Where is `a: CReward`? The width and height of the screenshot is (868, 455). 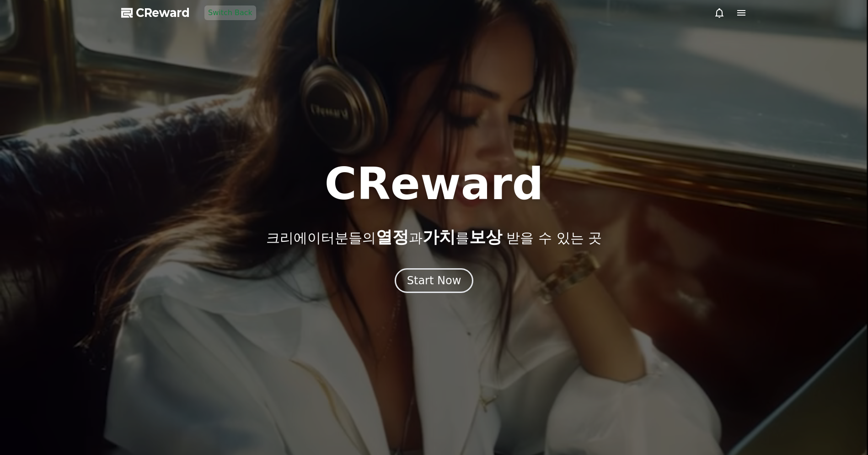 a: CReward is located at coordinates (156, 13).